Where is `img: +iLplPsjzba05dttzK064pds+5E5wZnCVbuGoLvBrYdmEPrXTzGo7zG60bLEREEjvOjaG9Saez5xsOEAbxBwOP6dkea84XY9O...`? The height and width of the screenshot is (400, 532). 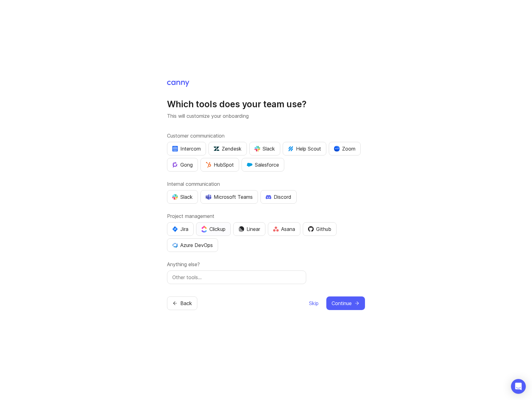 img: +iLplPsjzba05dttzK064pds+5E5wZnCVbuGoLvBrYdmEPrXTzGo7zG60bLEREEjvOjaG9Saez5xsOEAbxBwOP6dkea84XY9O... is located at coordinates (268, 197).